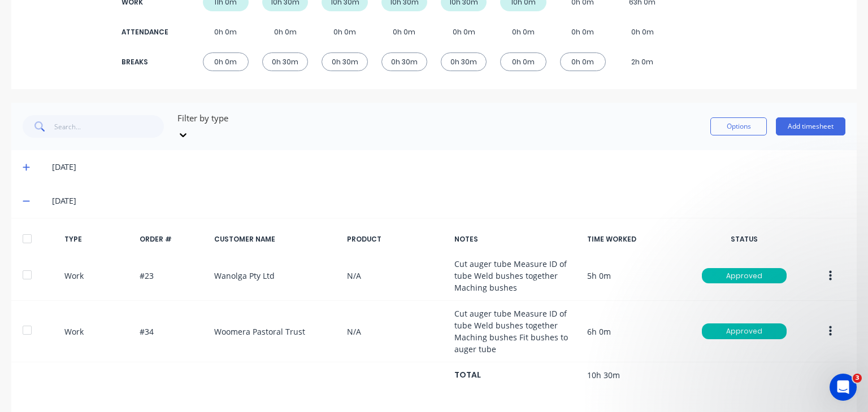  I want to click on div: ORDER #, so click(172, 239).